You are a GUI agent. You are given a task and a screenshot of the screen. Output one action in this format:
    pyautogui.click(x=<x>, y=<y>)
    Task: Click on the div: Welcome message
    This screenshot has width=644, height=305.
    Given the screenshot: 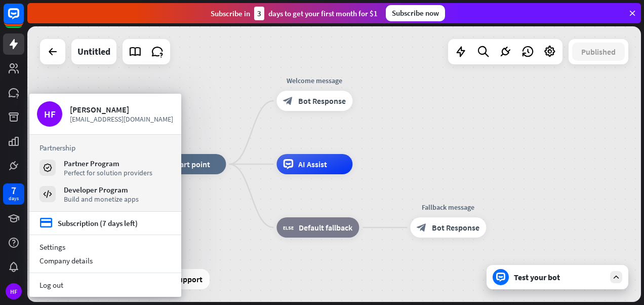 What is the action you would take?
    pyautogui.click(x=315, y=80)
    